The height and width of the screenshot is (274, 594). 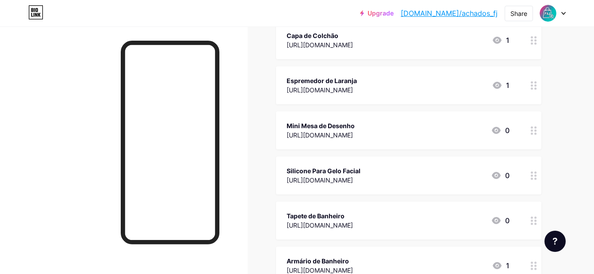 What do you see at coordinates (320, 261) in the screenshot?
I see `div: Armário de Banheiro` at bounding box center [320, 261].